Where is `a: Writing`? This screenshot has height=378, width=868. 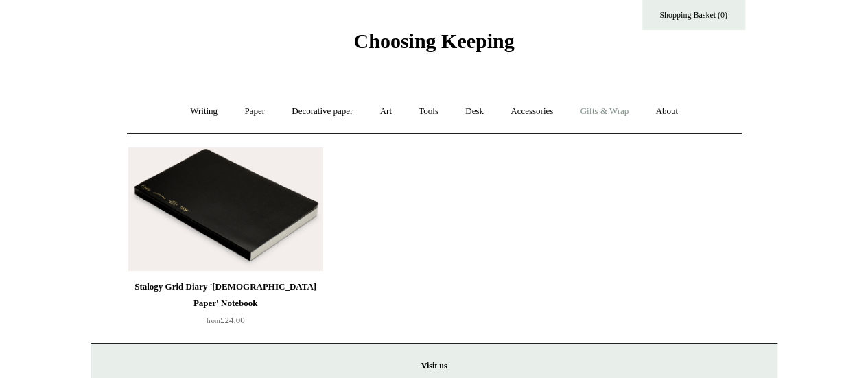 a: Writing is located at coordinates (203, 111).